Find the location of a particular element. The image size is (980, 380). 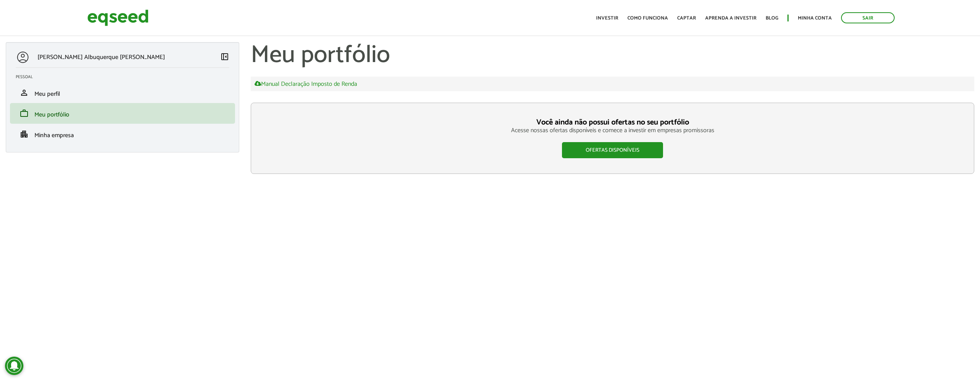

h2: Pessoal is located at coordinates (125, 77).